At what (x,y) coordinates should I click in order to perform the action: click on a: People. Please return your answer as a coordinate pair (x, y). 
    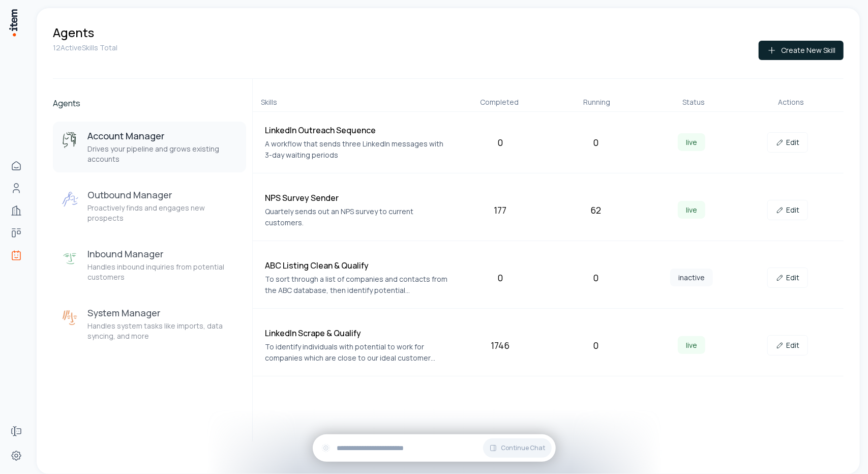
    Looking at the image, I should click on (16, 189).